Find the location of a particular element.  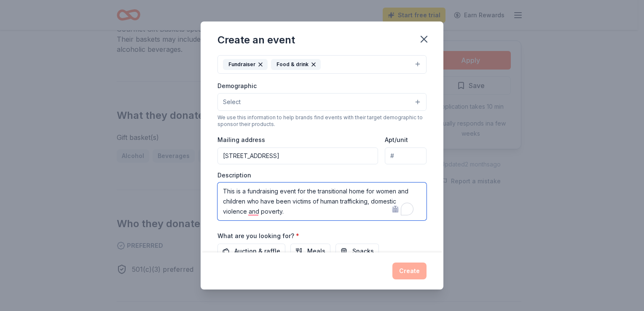

label: Demographic is located at coordinates (237, 86).